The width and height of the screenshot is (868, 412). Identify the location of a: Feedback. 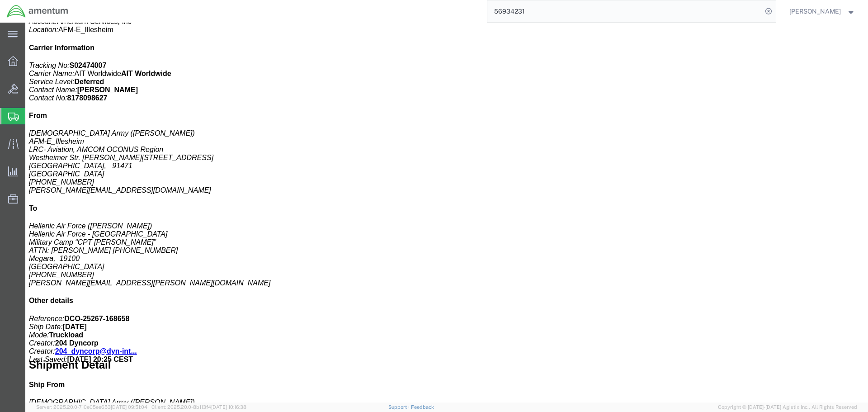
(422, 407).